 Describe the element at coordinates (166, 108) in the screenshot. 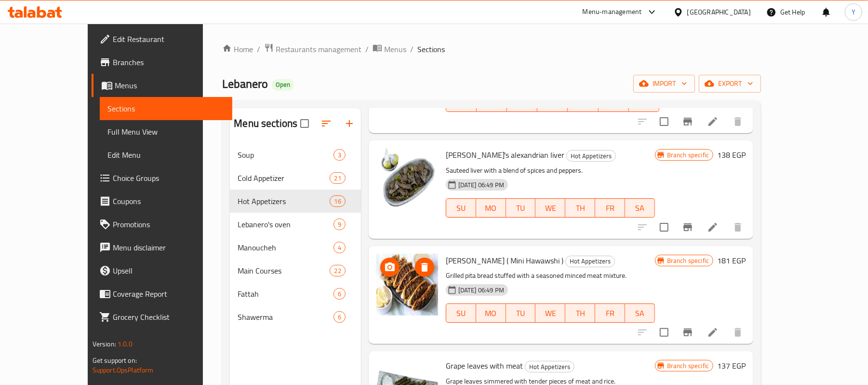

I see `a: Sections` at that location.